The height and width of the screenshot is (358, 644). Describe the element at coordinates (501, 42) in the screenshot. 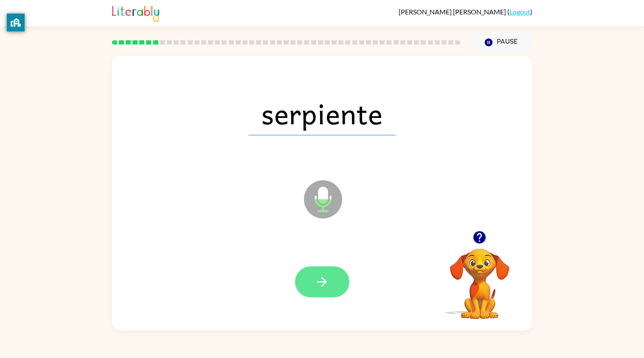

I see `button: Pause` at that location.